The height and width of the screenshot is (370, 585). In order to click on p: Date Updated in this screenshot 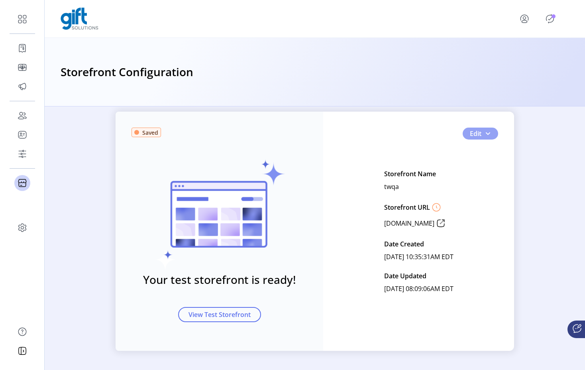, I will do `click(406, 276)`.